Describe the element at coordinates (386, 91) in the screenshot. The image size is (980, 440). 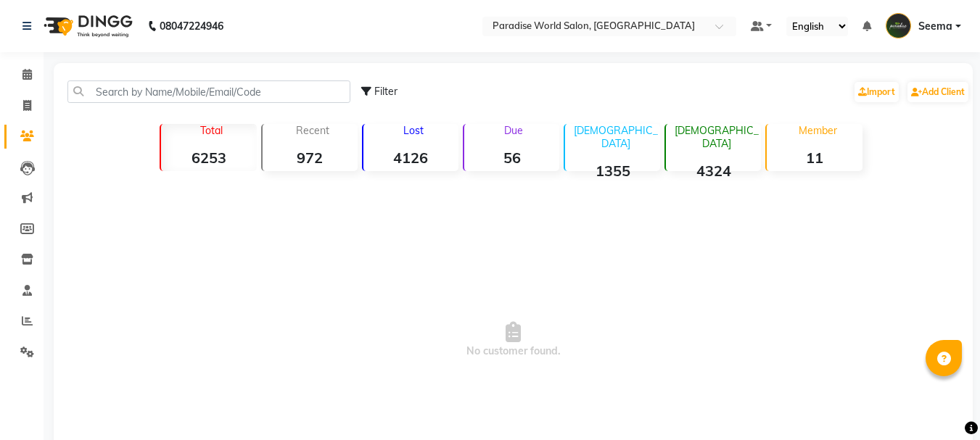
I see `span: Filter` at that location.